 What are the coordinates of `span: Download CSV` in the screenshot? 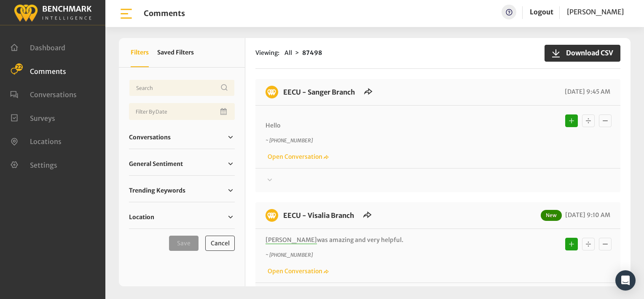 It's located at (587, 52).